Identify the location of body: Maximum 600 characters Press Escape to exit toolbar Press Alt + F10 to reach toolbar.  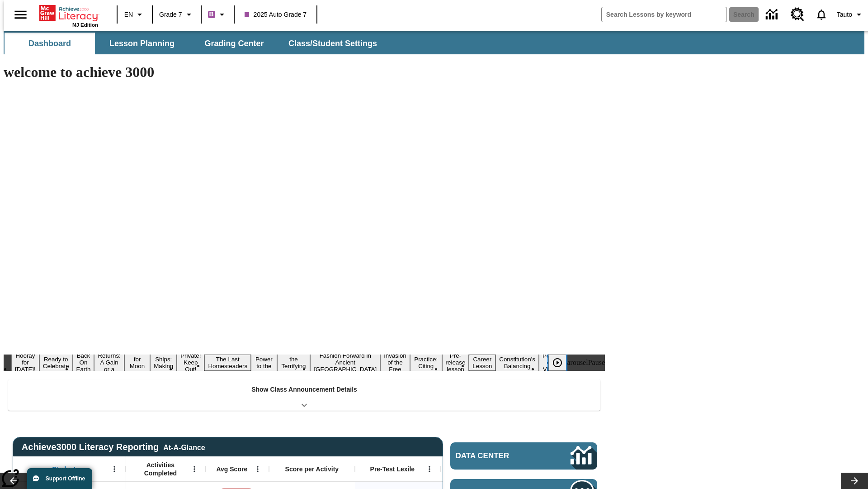
(68, 11).